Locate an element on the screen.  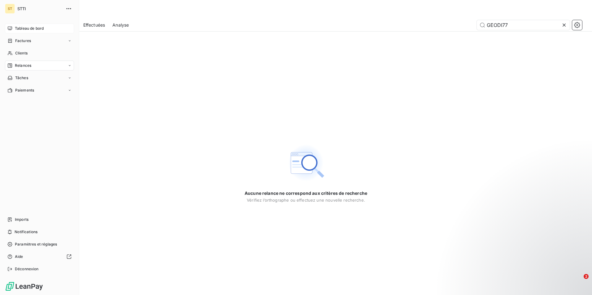
span: Aide is located at coordinates (19, 257).